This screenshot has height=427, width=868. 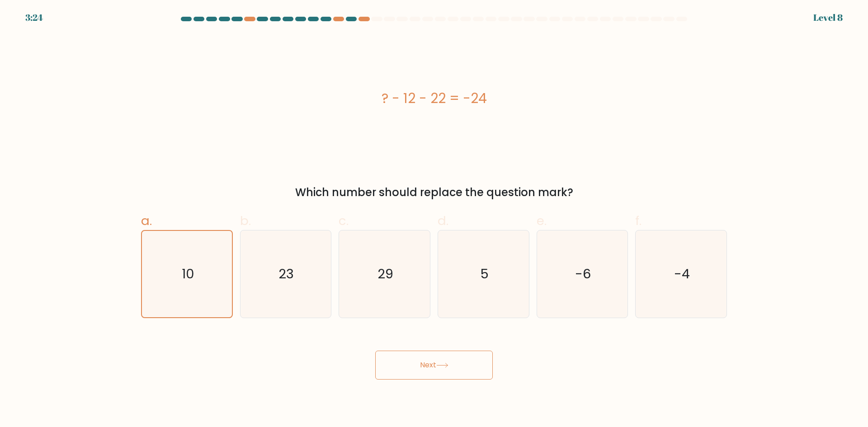 I want to click on text: 23, so click(x=287, y=274).